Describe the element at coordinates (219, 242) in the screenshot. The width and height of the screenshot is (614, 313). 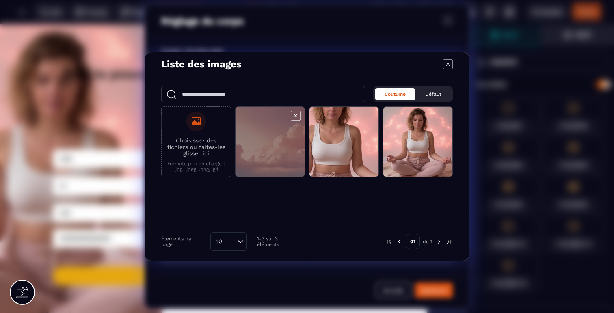
I see `span: 10` at that location.